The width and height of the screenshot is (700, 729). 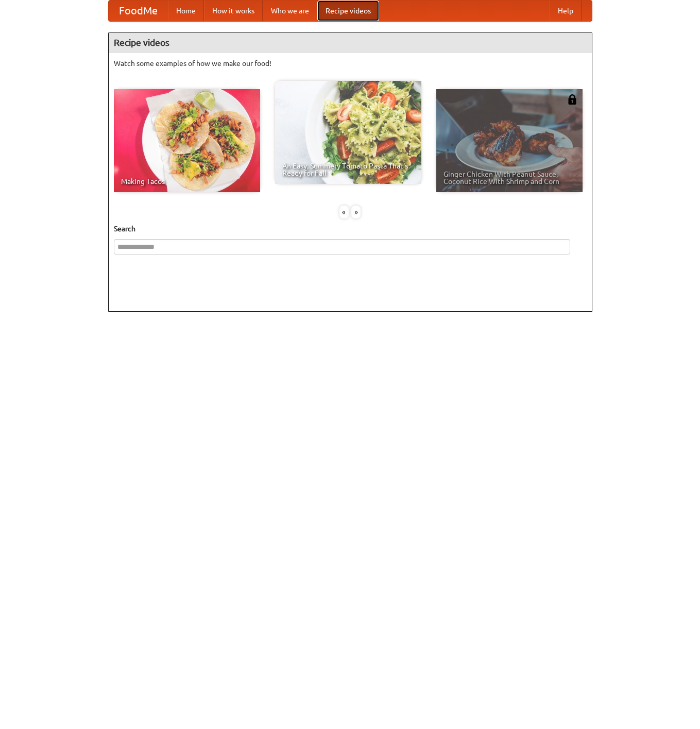 What do you see at coordinates (348, 133) in the screenshot?
I see `a: An Easy, Summery Tomato Pasta That's Ready for Fall` at bounding box center [348, 133].